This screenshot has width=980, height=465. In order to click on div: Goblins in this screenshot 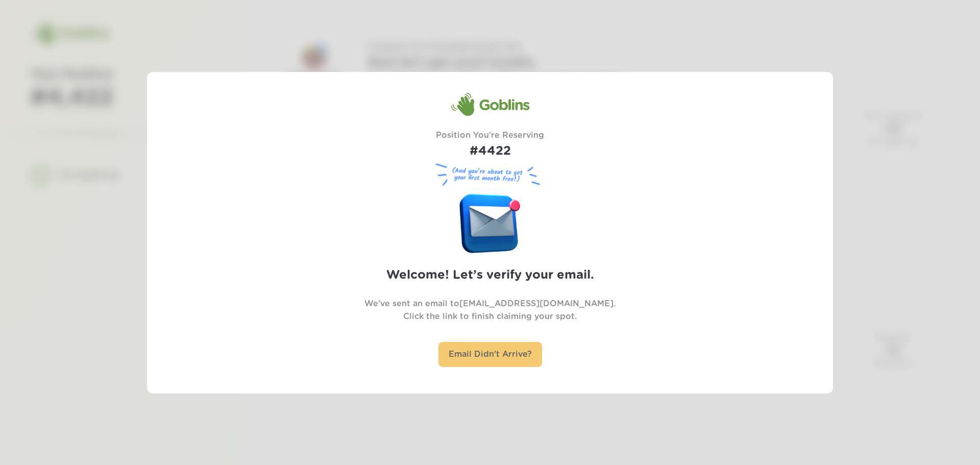, I will do `click(490, 104)`.